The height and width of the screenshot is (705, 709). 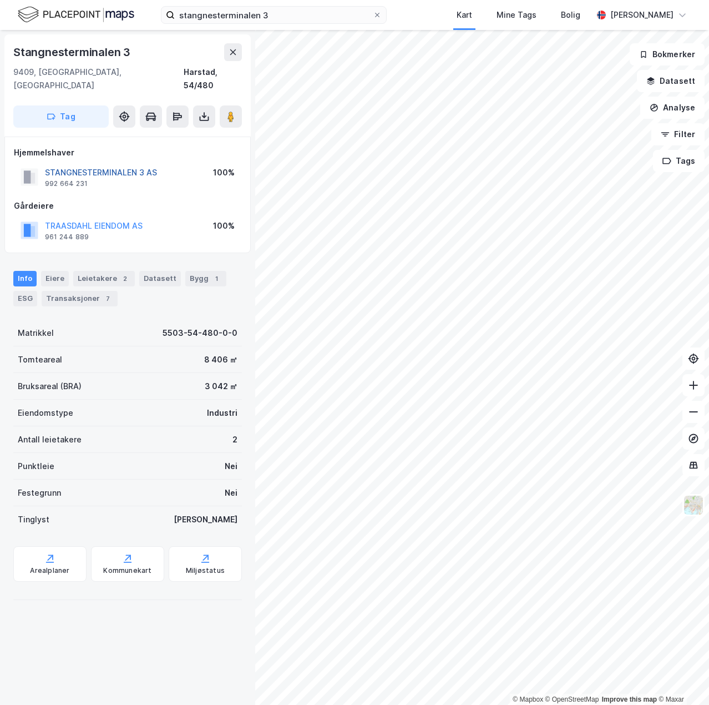 I want to click on div: 3 042 ㎡, so click(x=221, y=386).